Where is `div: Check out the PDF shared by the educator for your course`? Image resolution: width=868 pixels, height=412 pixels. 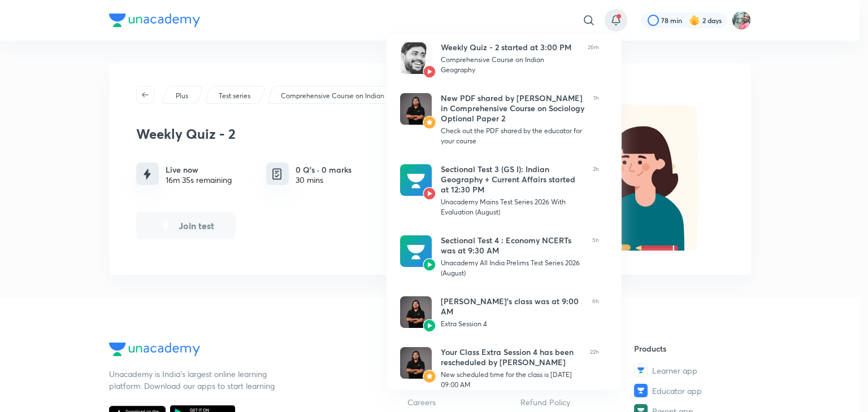
div: Check out the PDF shared by the educator for your course is located at coordinates (513, 136).